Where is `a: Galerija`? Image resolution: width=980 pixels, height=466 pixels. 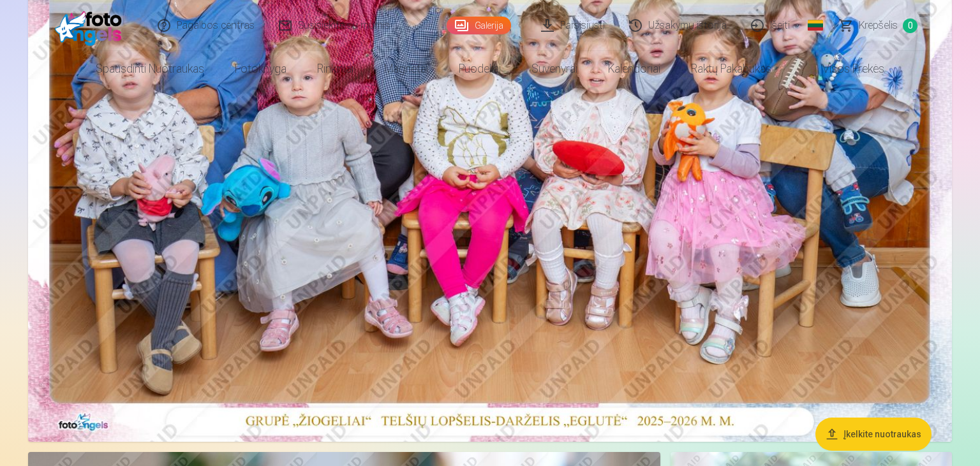
a: Galerija is located at coordinates (478, 25).